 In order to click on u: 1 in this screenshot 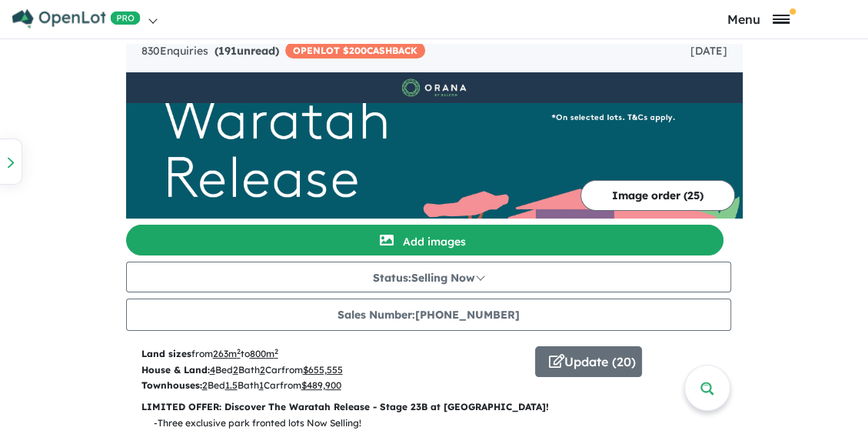, I will do `click(261, 385)`.